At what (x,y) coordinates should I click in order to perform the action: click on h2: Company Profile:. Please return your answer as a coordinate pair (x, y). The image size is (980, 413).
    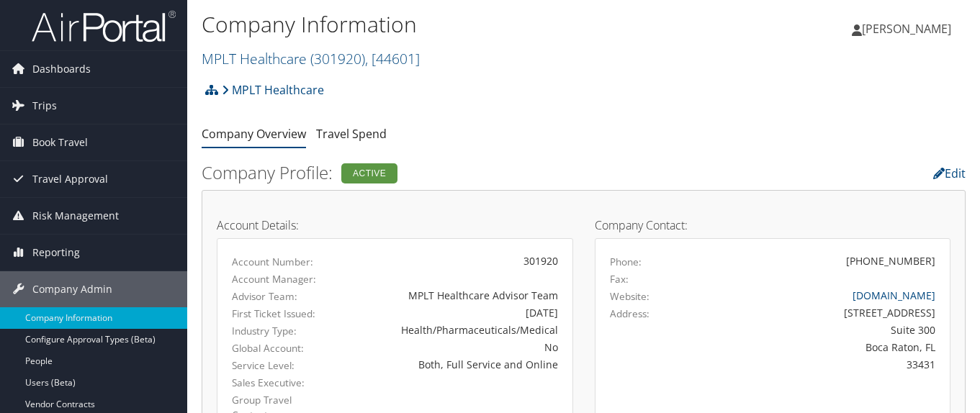
    Looking at the image, I should click on (452, 173).